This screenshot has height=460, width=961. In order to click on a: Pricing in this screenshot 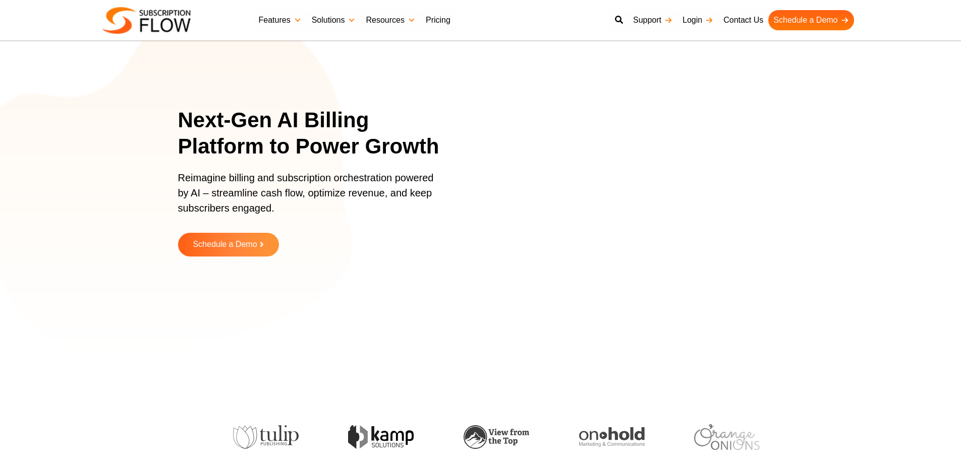, I will do `click(438, 20)`.